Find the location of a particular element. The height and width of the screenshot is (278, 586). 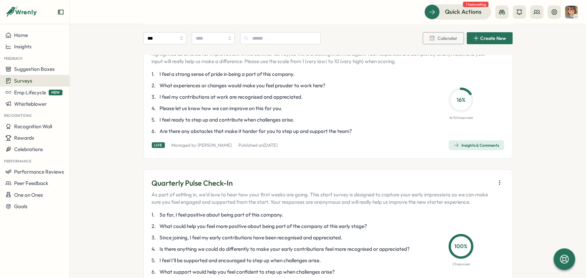

span: Quick Actions is located at coordinates (463, 12).